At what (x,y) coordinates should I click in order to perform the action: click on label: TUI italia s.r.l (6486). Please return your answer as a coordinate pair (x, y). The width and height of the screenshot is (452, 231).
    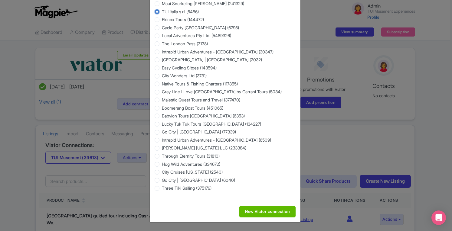
    Looking at the image, I should click on (180, 11).